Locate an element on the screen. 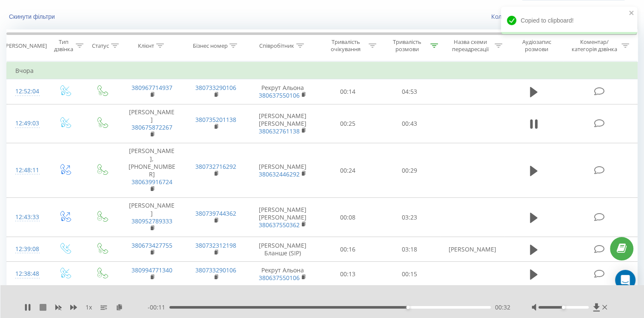  td: 00:16 is located at coordinates (348, 249).